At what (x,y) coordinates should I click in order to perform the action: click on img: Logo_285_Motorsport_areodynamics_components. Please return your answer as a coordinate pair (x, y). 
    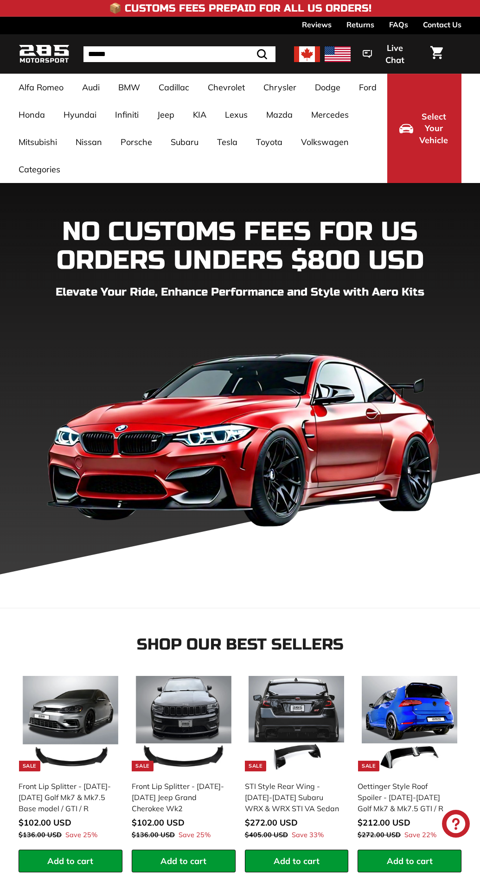
    Looking at the image, I should click on (44, 54).